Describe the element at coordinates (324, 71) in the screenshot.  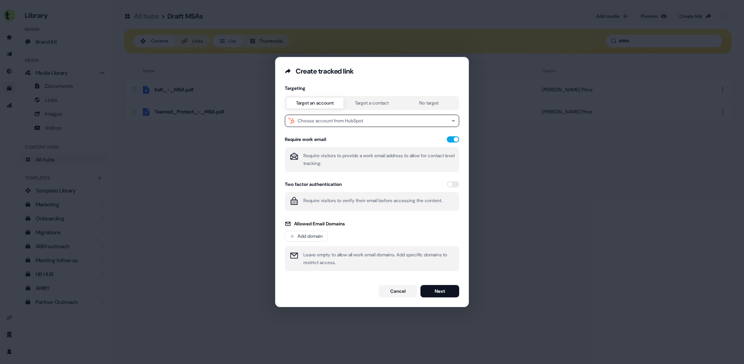
I see `div: Create tracked link` at that location.